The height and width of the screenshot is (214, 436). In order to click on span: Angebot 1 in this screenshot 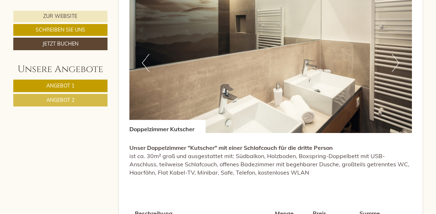, I will do `click(60, 86)`.